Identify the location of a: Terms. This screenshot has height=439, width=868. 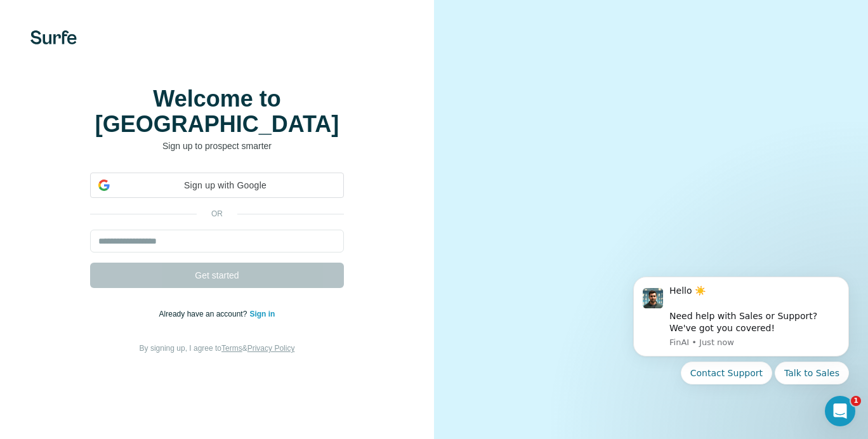
(232, 349).